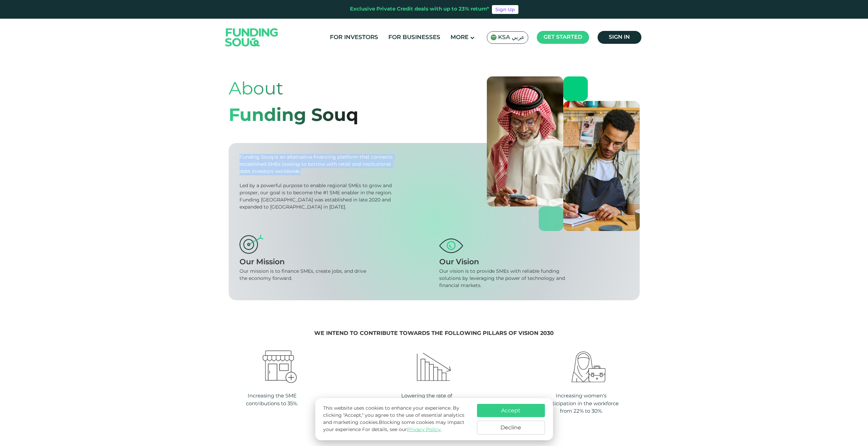 The height and width of the screenshot is (446, 868). What do you see at coordinates (505, 278) in the screenshot?
I see `div: Our vision is to provide SMEs with reliable funding solutions by leveraging the power of technolo...` at bounding box center [505, 278].